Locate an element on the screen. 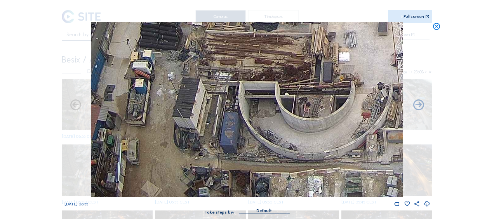 The width and height of the screenshot is (494, 219). div: Fullscreen is located at coordinates (414, 17).